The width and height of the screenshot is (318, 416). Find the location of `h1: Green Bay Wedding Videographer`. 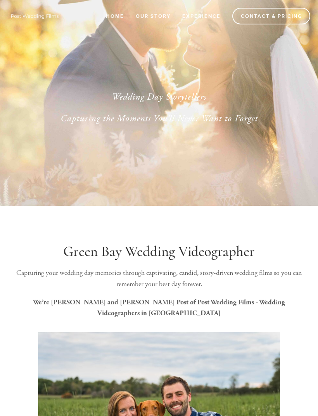

h1: Green Bay Wedding Videographer is located at coordinates (159, 252).